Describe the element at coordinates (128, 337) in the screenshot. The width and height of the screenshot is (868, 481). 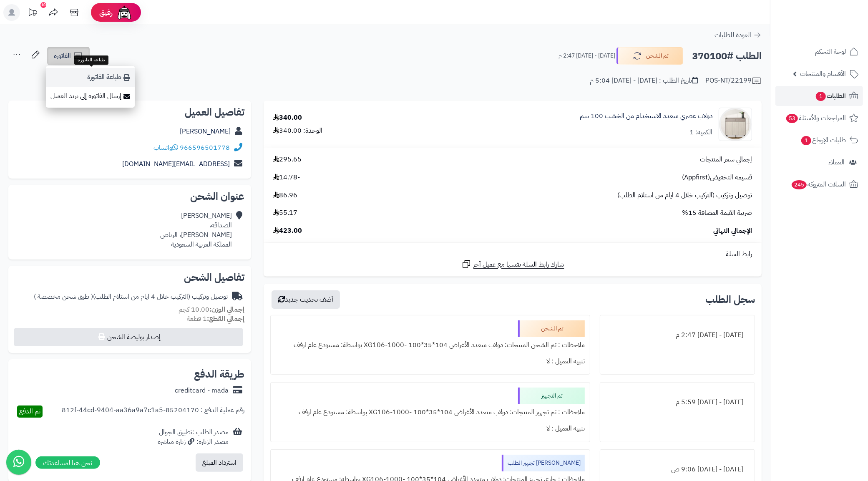
I see `button: إصدار بوليصة الشحن` at that location.